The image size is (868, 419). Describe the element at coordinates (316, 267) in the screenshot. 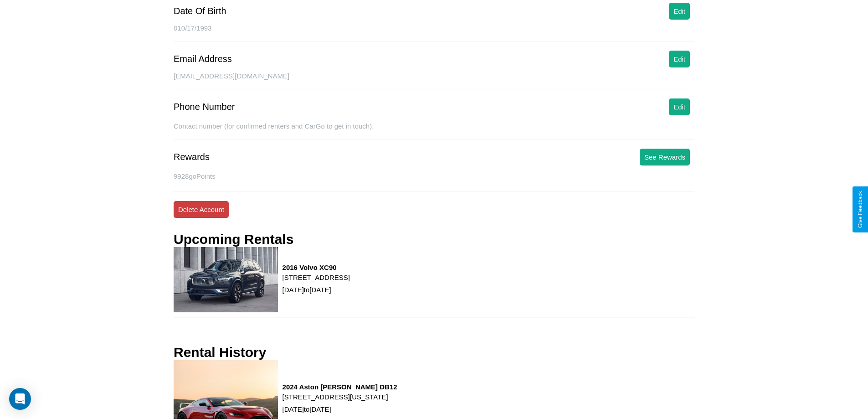

I see `h3: 2016 Volvo XC90` at that location.